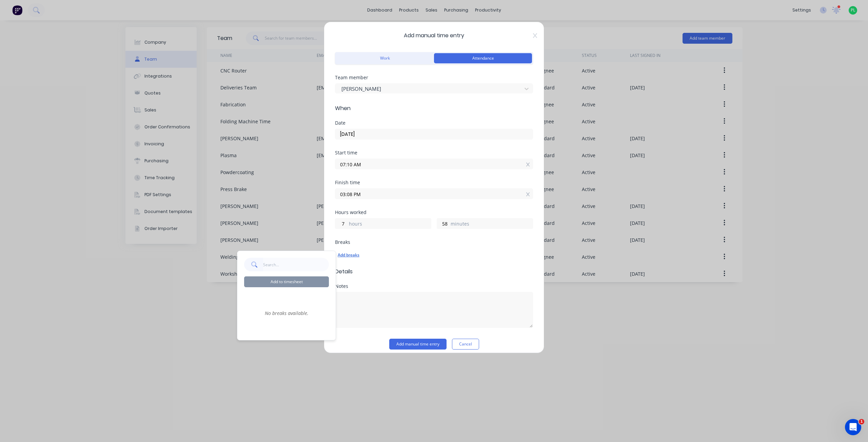 Image resolution: width=868 pixels, height=442 pixels. Describe the element at coordinates (491, 225) in the screenshot. I see `label: minutes` at that location.